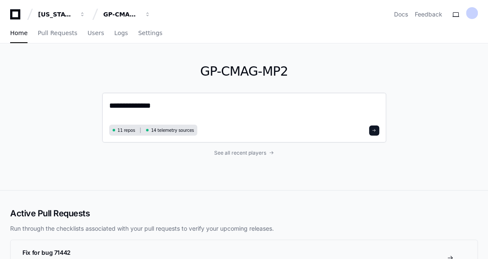  Describe the element at coordinates (428, 14) in the screenshot. I see `button: Feedback` at that location.